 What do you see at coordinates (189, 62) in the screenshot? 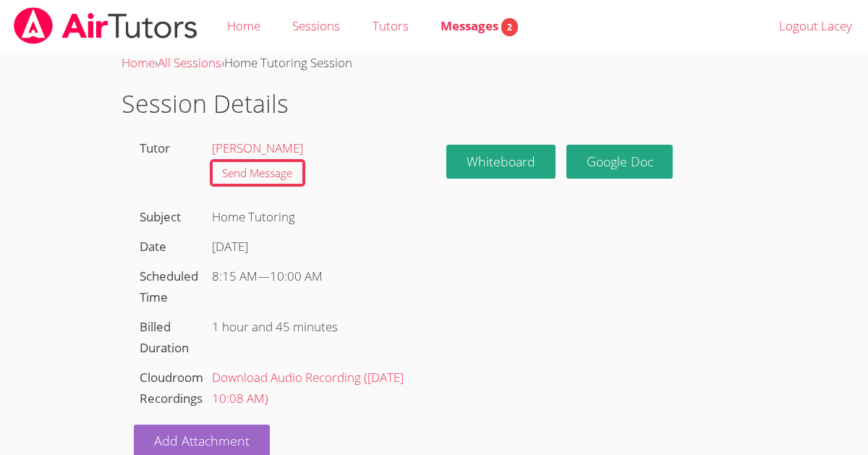
I see `a: All Sessions` at bounding box center [189, 62].